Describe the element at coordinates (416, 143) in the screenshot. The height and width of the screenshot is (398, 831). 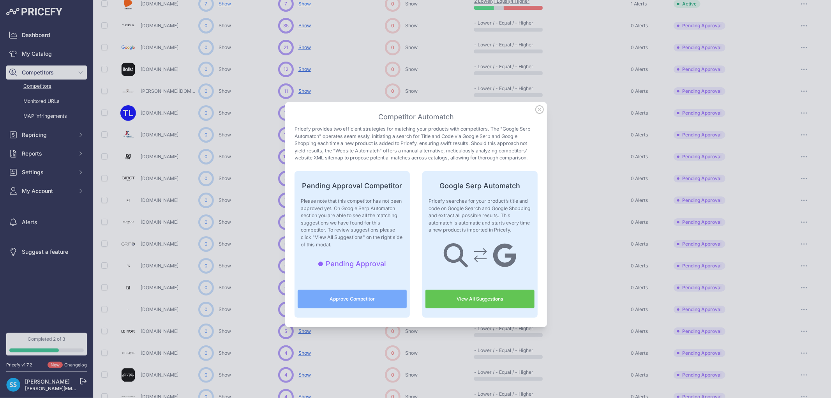
I see `p: Pricefy provides two efficient strategies for matching your products with competitors. The "Googl...` at that location.